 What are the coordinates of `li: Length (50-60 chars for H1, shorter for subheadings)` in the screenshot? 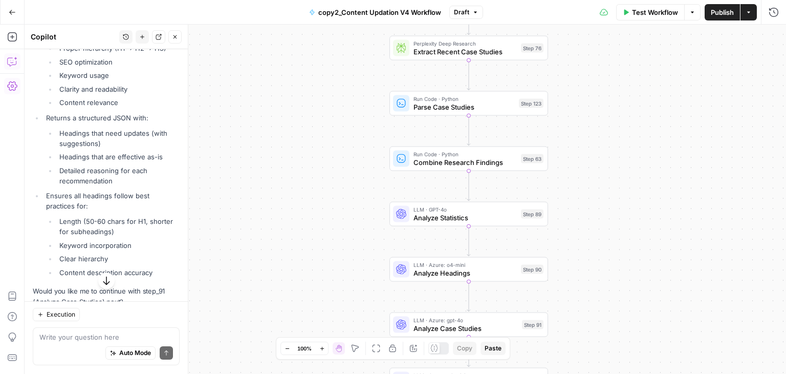 It's located at (118, 226).